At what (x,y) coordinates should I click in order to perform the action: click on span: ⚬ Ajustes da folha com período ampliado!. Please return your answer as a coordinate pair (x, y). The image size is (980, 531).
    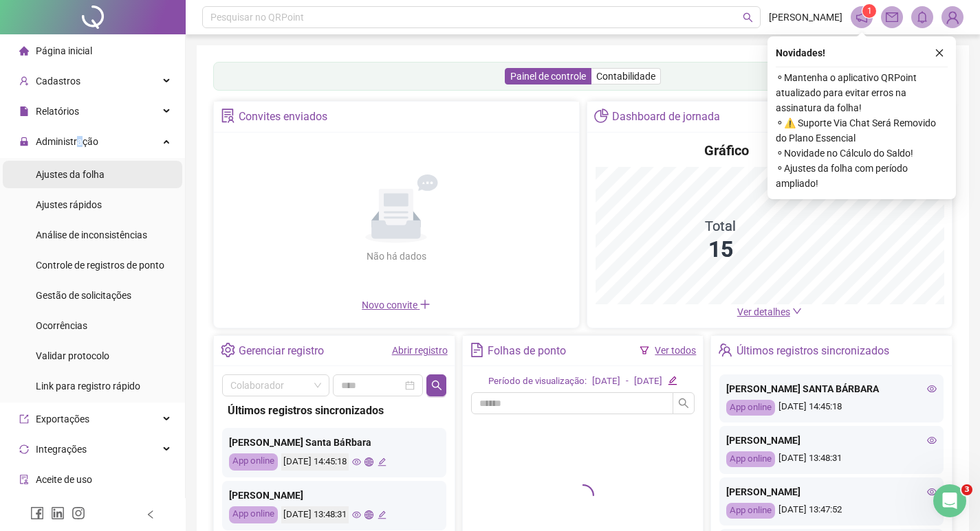
    Looking at the image, I should click on (862, 176).